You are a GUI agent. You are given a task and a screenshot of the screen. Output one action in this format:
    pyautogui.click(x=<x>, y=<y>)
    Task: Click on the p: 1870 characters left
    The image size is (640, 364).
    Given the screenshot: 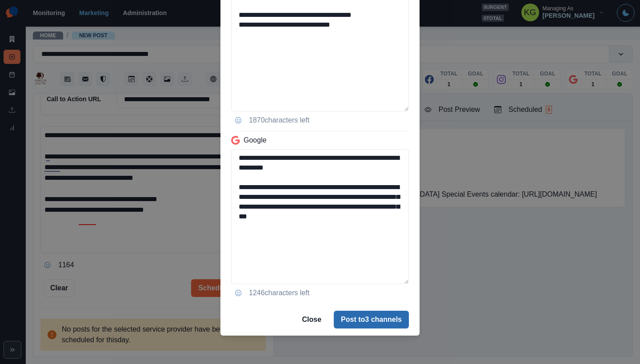 What is the action you would take?
    pyautogui.click(x=279, y=120)
    